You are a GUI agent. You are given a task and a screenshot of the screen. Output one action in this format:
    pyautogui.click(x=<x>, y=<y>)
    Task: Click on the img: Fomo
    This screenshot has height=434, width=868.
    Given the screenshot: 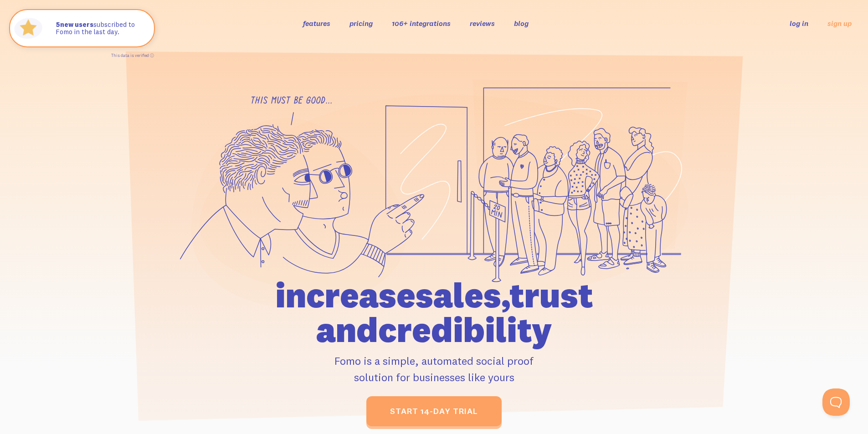 What is the action you would take?
    pyautogui.click(x=28, y=28)
    